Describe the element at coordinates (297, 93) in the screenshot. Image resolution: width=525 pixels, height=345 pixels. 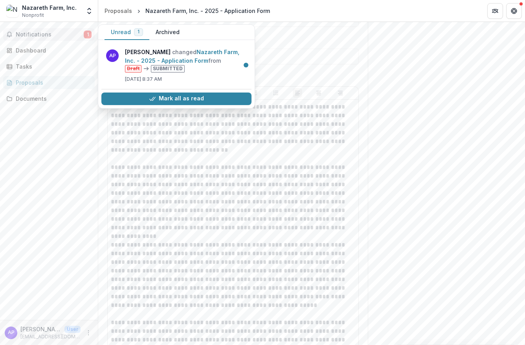
I see `button: Align Left` at that location.